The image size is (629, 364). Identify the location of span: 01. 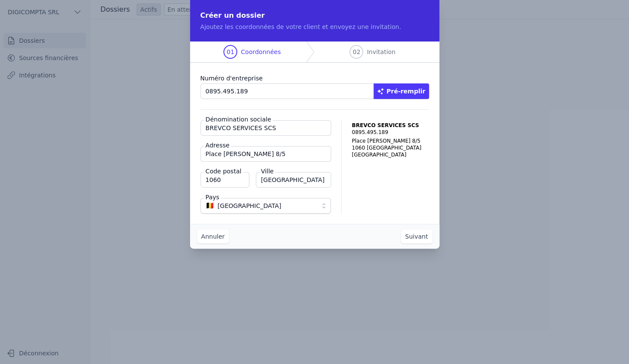
(231, 52).